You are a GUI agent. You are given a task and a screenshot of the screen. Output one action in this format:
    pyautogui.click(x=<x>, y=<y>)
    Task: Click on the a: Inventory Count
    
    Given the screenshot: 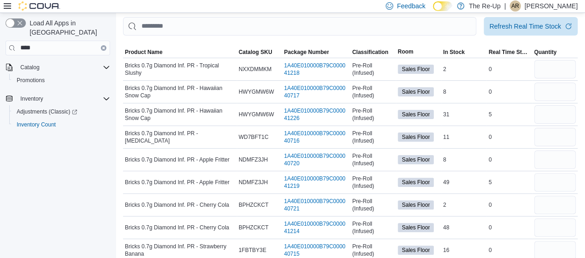 What is the action you would take?
    pyautogui.click(x=36, y=125)
    